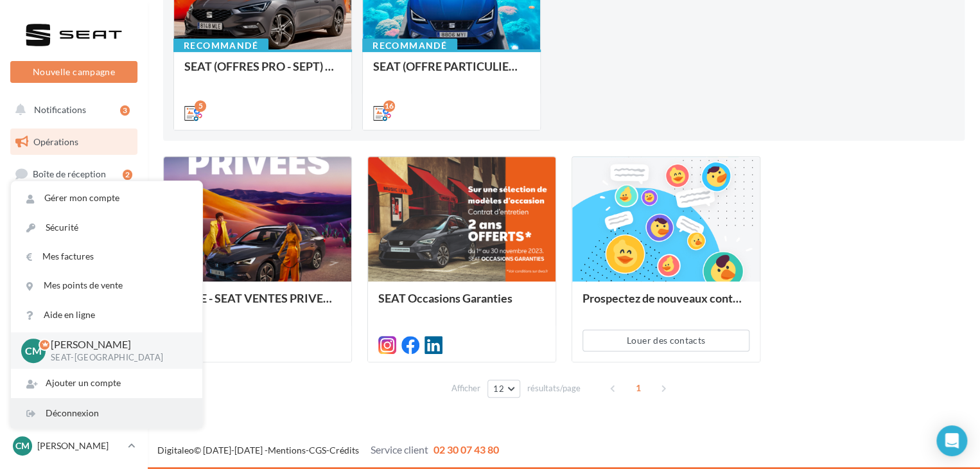 Image resolution: width=980 pixels, height=469 pixels. What do you see at coordinates (400, 450) in the screenshot?
I see `span: Service client` at bounding box center [400, 450].